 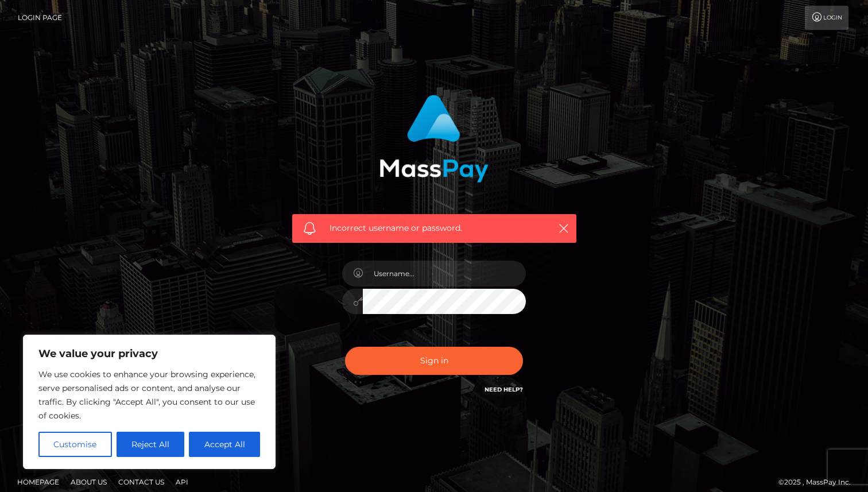 I want to click on button: Sign in, so click(x=434, y=361).